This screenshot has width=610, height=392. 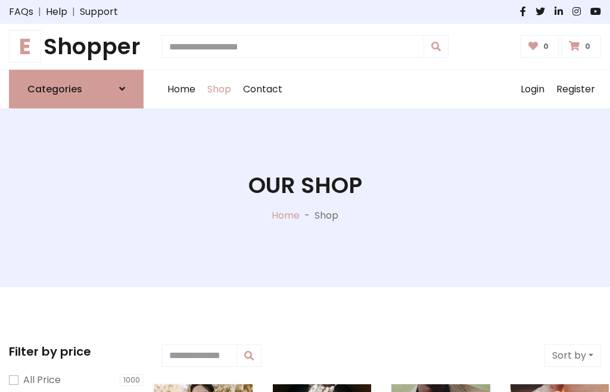 I want to click on a: FAQs, so click(x=21, y=12).